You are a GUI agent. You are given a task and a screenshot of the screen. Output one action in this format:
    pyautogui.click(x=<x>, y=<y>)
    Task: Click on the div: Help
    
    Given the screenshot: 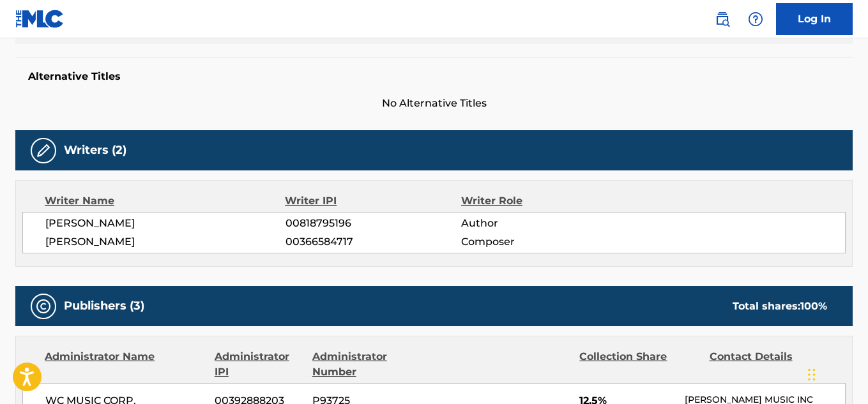 What is the action you would take?
    pyautogui.click(x=756, y=19)
    